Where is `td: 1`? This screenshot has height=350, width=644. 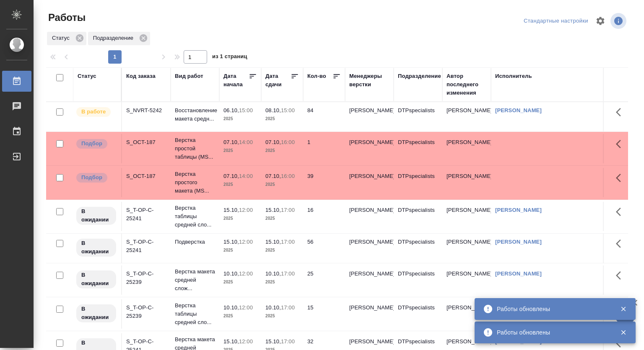
td: 1 is located at coordinates (324, 149).